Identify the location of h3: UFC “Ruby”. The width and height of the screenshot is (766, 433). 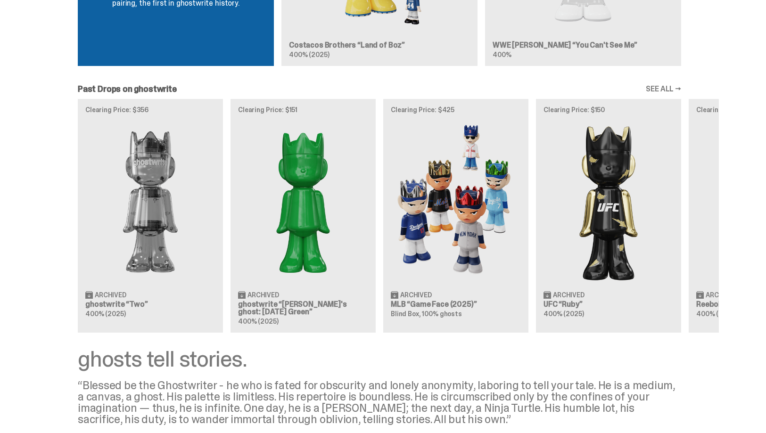
(608, 304).